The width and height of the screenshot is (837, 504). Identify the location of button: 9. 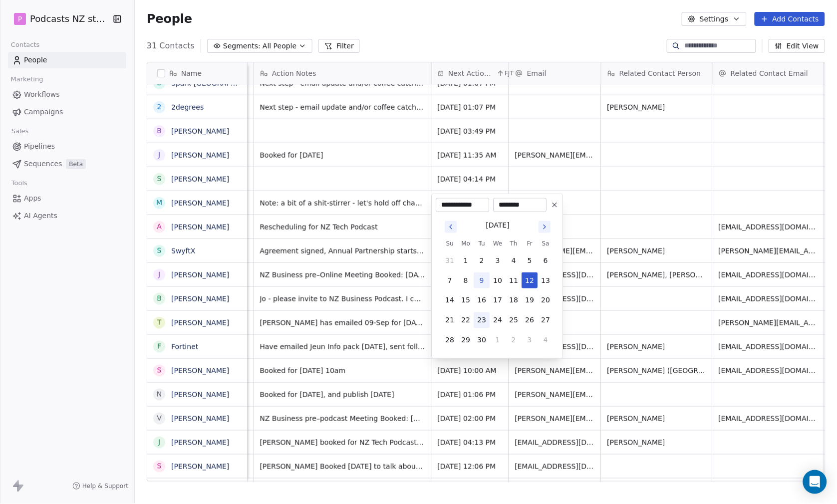
(482, 280).